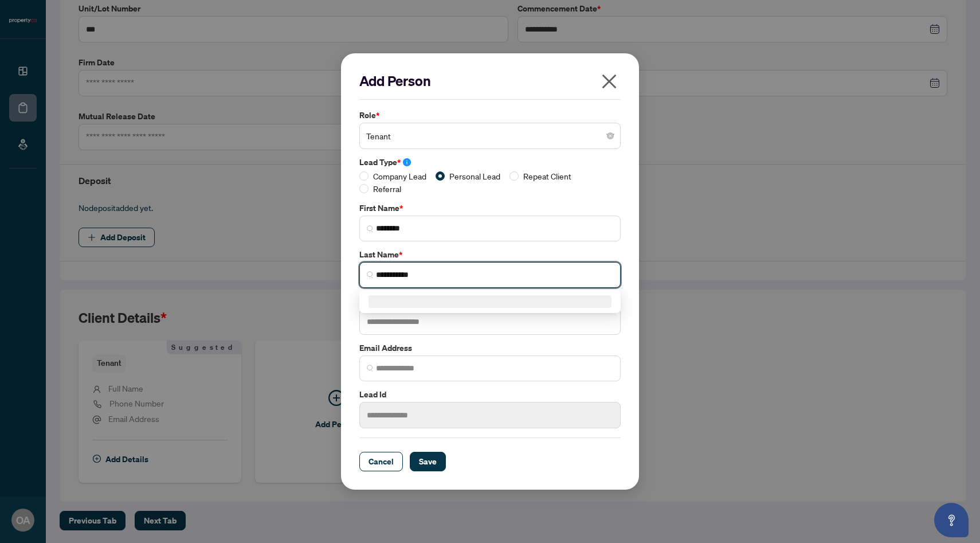 The height and width of the screenshot is (543, 980). I want to click on span: close-circle, so click(610, 136).